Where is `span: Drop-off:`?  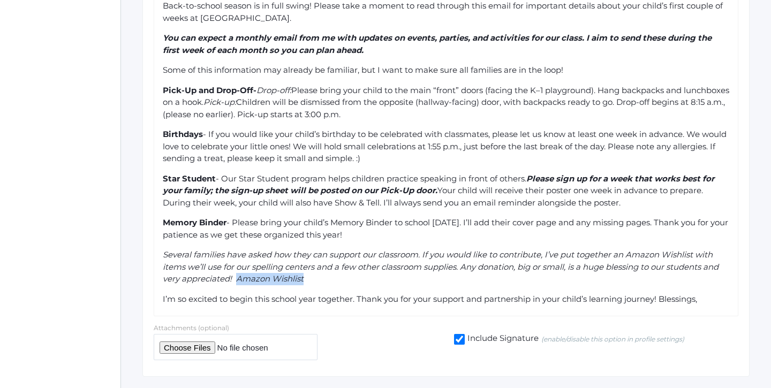 span: Drop-off: is located at coordinates (274, 90).